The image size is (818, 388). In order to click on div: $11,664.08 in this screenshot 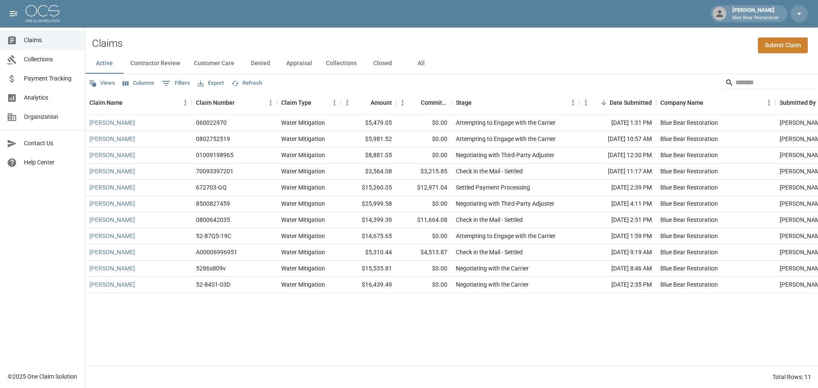, I will do `click(424, 220)`.